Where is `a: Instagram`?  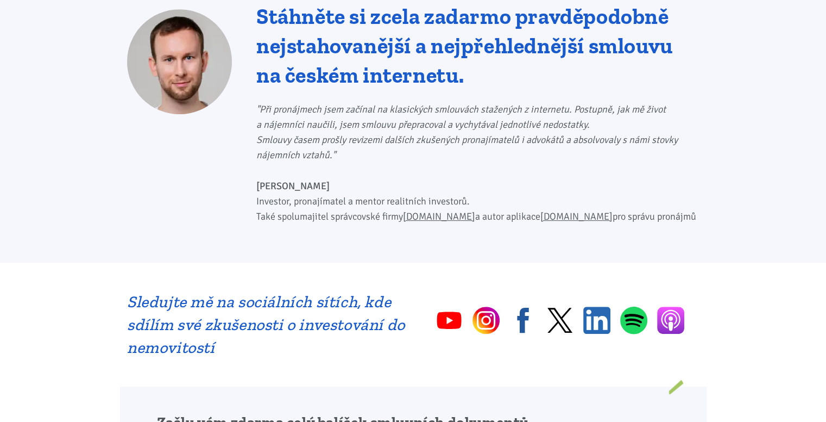 a: Instagram is located at coordinates (486, 320).